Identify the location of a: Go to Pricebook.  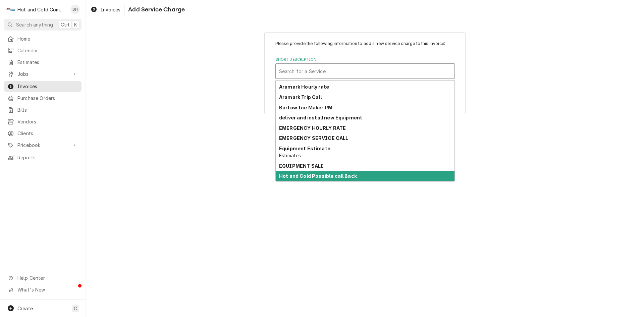
(43, 145).